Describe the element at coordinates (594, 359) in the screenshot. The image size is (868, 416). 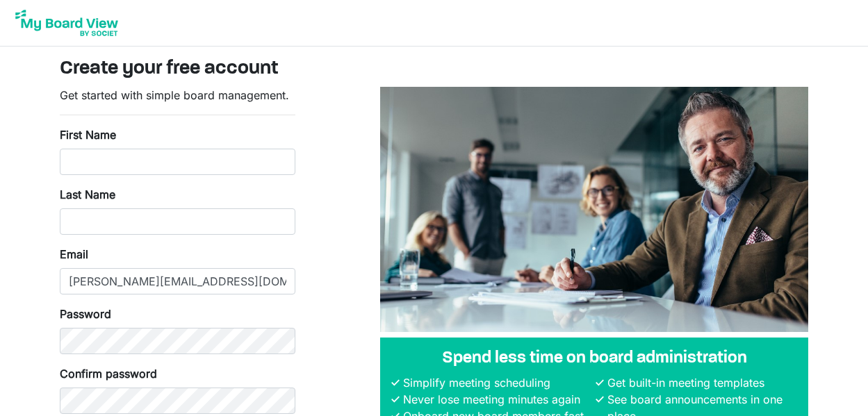
I see `h4: Spend less time on board administration` at that location.